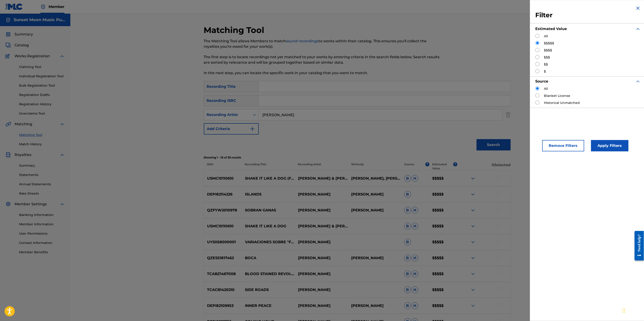  Describe the element at coordinates (223, 167) in the screenshot. I see `p: ISRC` at that location.